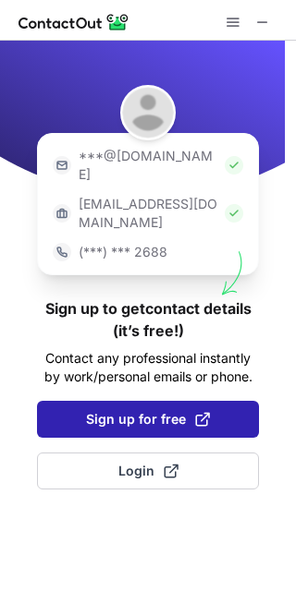 Image resolution: width=296 pixels, height=591 pixels. I want to click on span: Login, so click(148, 471).